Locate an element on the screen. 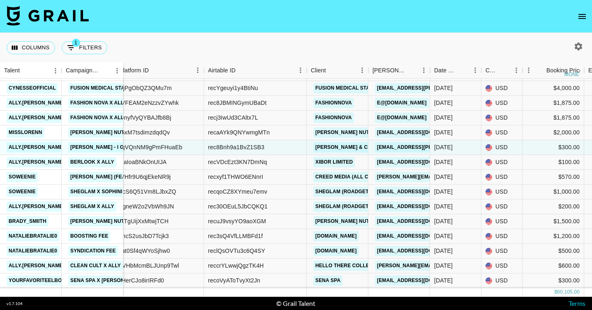  div: $1,000.00 is located at coordinates (554, 192).